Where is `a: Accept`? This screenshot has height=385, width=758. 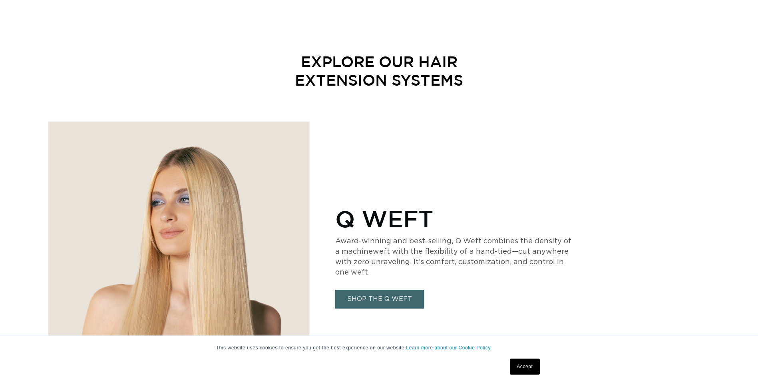 a: Accept is located at coordinates (525, 366).